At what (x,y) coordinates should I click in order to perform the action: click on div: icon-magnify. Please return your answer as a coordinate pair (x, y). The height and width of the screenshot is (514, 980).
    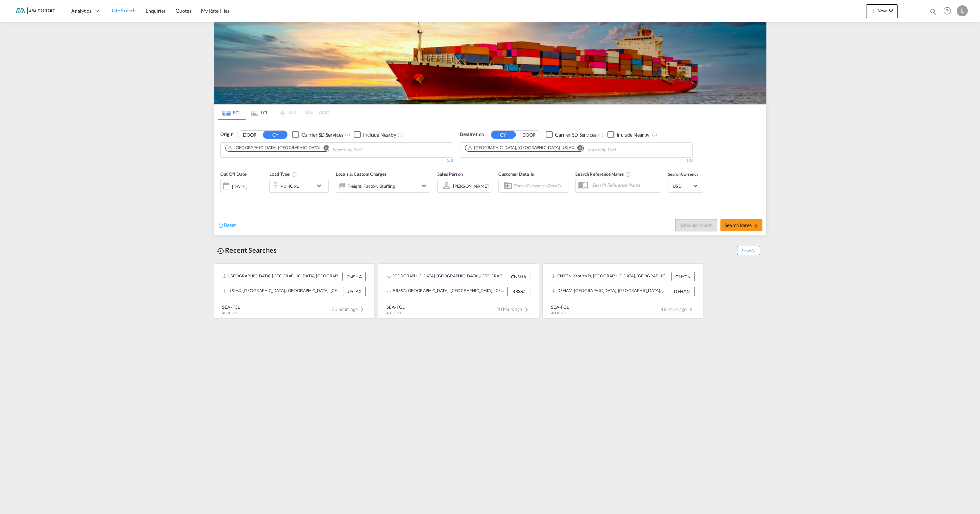
    Looking at the image, I should click on (933, 13).